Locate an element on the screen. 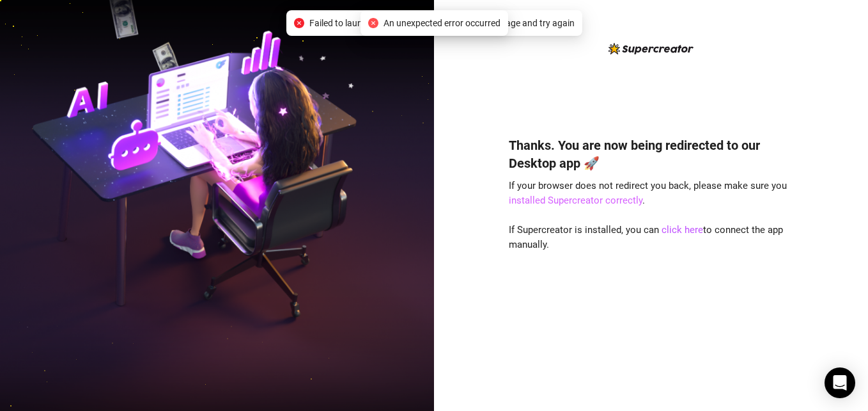 The image size is (868, 411). span: An unexpected error occurred is located at coordinates (442, 23).